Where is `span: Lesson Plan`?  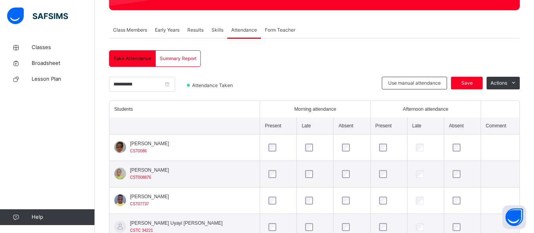 span: Lesson Plan is located at coordinates (63, 79).